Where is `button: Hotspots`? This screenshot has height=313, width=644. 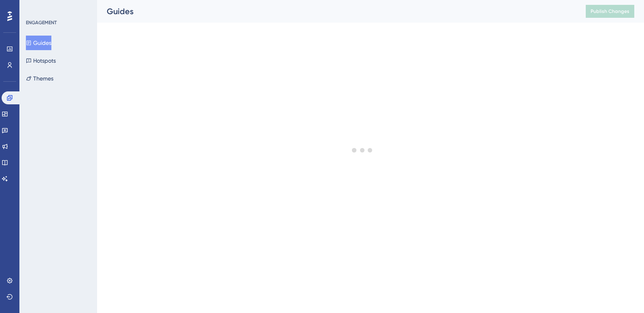 button: Hotspots is located at coordinates (41, 61).